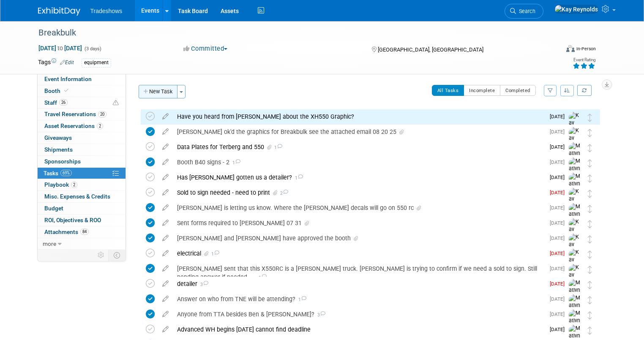  I want to click on span: more, so click(49, 244).